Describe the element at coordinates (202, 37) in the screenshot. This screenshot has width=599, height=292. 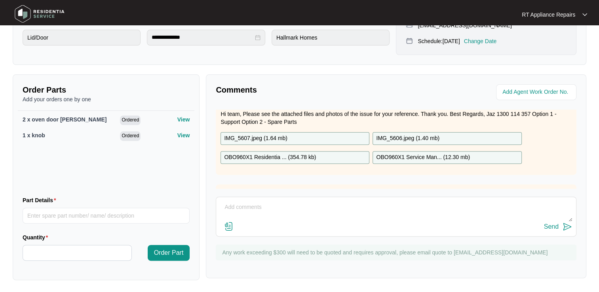
I see `input: Date Purchased` at that location.